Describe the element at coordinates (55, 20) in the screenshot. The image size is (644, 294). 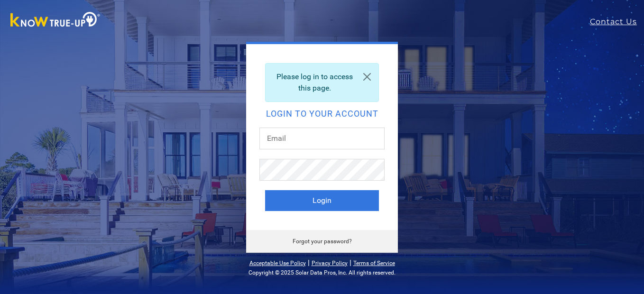
I see `img: Know True-Up` at that location.